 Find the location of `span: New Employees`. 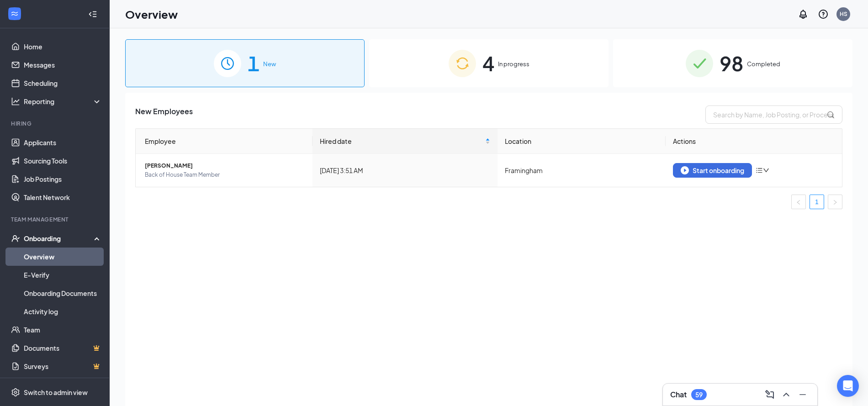

span: New Employees is located at coordinates (164, 115).